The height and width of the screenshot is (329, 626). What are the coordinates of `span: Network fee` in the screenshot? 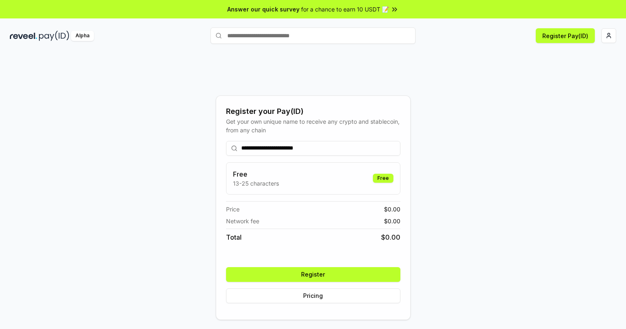 It's located at (242, 221).